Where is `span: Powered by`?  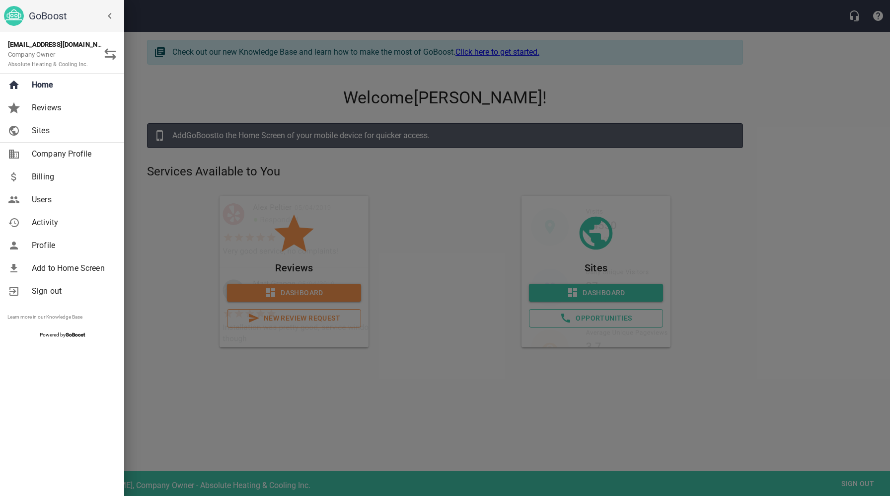 span: Powered by is located at coordinates (62, 334).